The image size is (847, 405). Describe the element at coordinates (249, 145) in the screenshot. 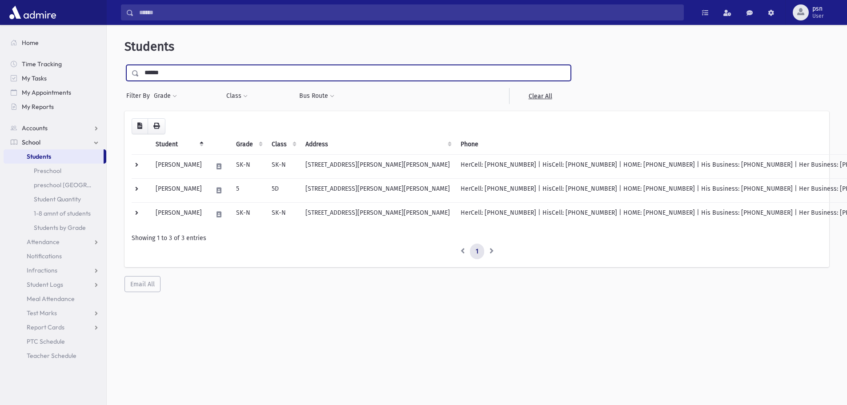

I see `th: Grade: activate to sort column ascending` at that location.